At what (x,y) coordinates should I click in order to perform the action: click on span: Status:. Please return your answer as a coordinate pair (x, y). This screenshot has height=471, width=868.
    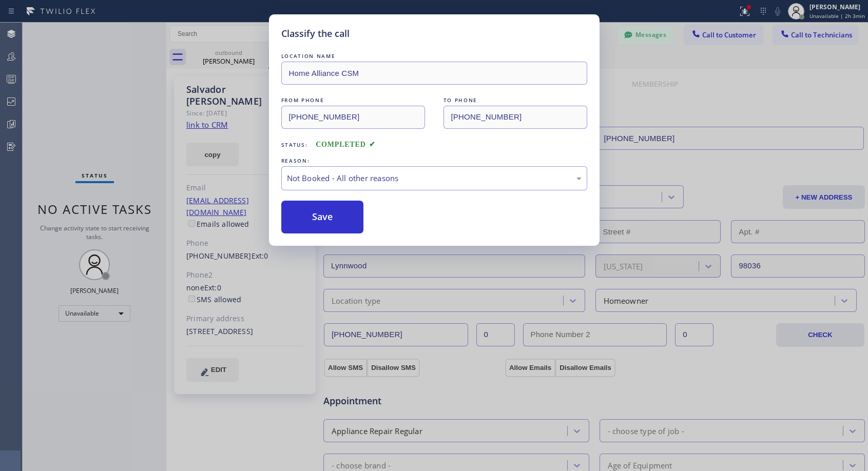
    Looking at the image, I should click on (294, 145).